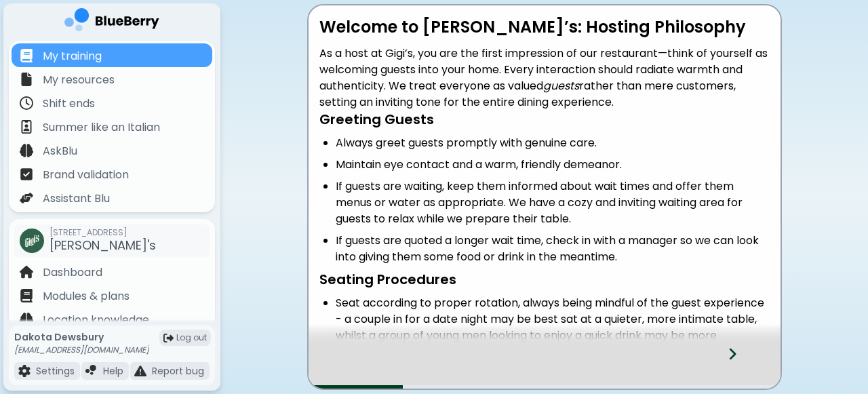  I want to click on p: As a host at Gigi’s, you are the first impression of our restaurant—think of yourself as welcomin..., so click(544, 78).